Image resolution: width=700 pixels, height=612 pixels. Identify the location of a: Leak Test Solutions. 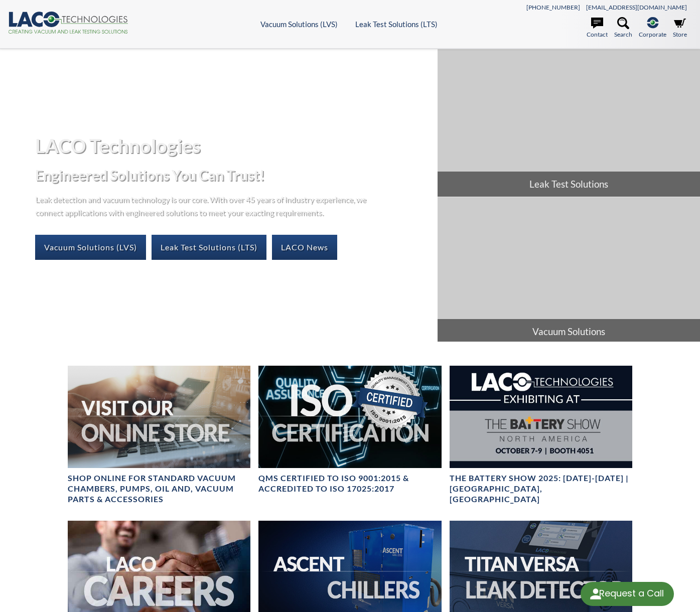
(568, 123).